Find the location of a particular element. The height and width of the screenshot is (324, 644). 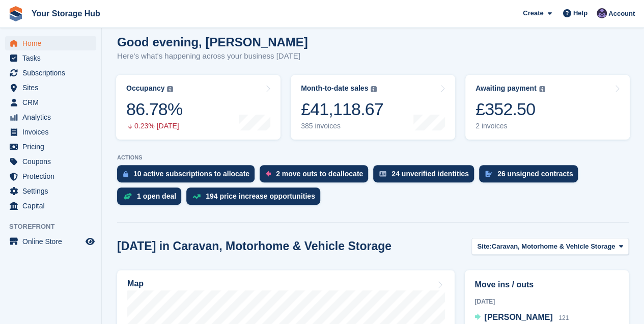

span: Protection is located at coordinates (53, 176).